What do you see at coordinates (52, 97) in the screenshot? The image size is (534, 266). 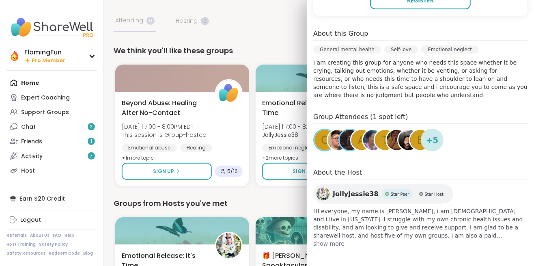 I see `a: Expert Coaching` at bounding box center [52, 97].